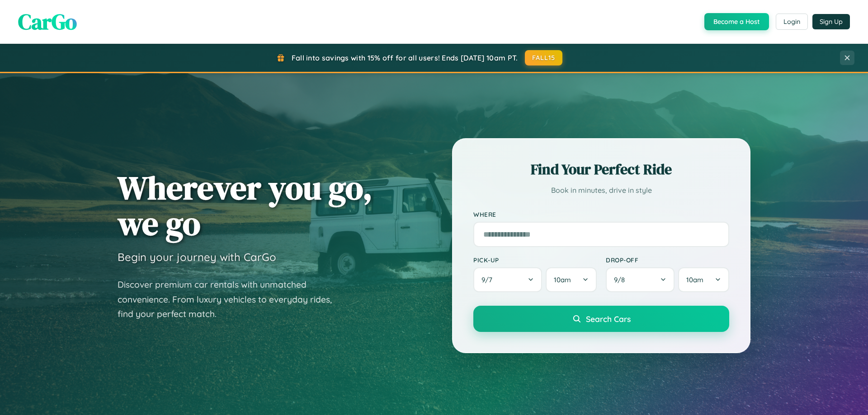 The width and height of the screenshot is (868, 415). What do you see at coordinates (48, 22) in the screenshot?
I see `span: CarGo` at bounding box center [48, 22].